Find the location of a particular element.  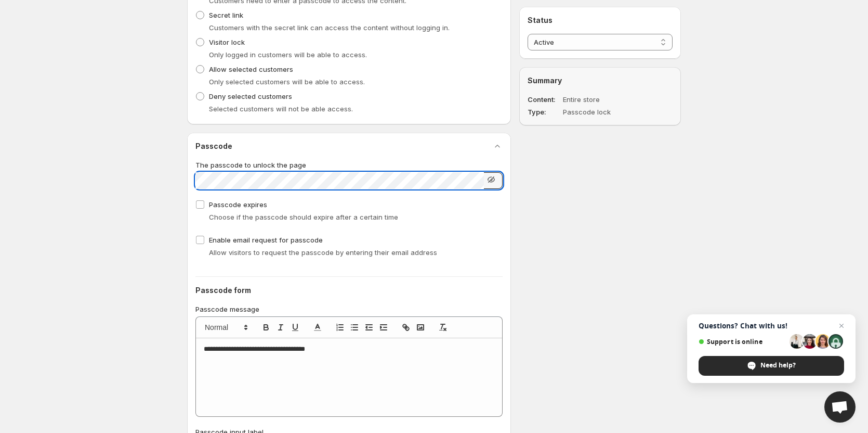

dt: Type : is located at coordinates (544, 112).